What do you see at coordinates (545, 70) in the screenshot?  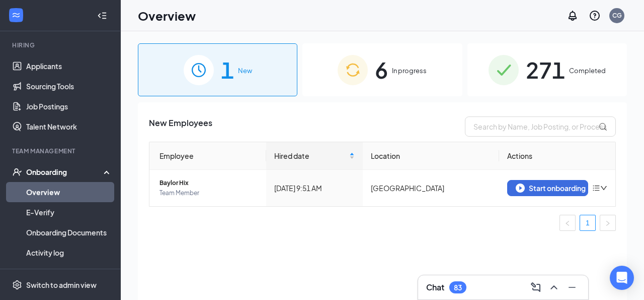 I see `span: 271` at bounding box center [545, 70].